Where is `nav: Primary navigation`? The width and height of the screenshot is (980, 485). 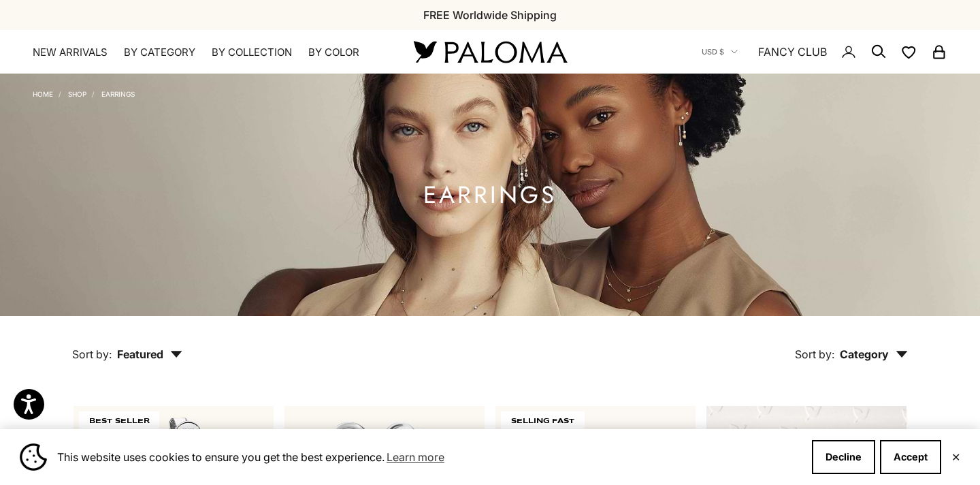
nav: Primary navigation is located at coordinates (207, 52).